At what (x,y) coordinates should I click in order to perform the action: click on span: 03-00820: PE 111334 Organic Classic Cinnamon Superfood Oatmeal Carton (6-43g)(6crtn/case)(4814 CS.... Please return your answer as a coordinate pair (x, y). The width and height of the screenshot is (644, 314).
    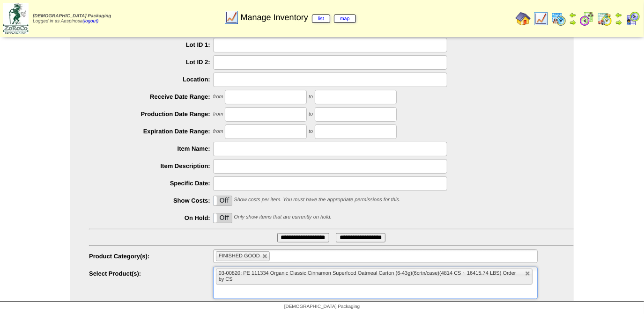
    Looking at the image, I should click on (367, 277).